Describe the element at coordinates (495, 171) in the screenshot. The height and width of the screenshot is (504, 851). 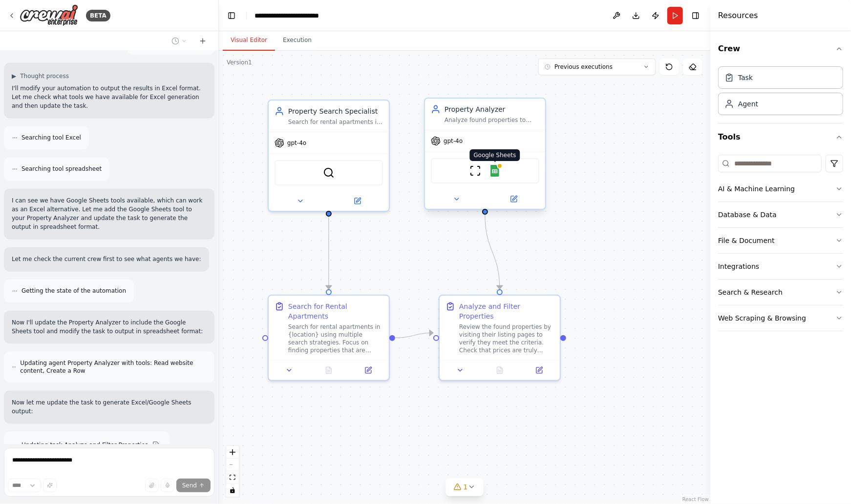
I see `img: Google Sheets` at that location.